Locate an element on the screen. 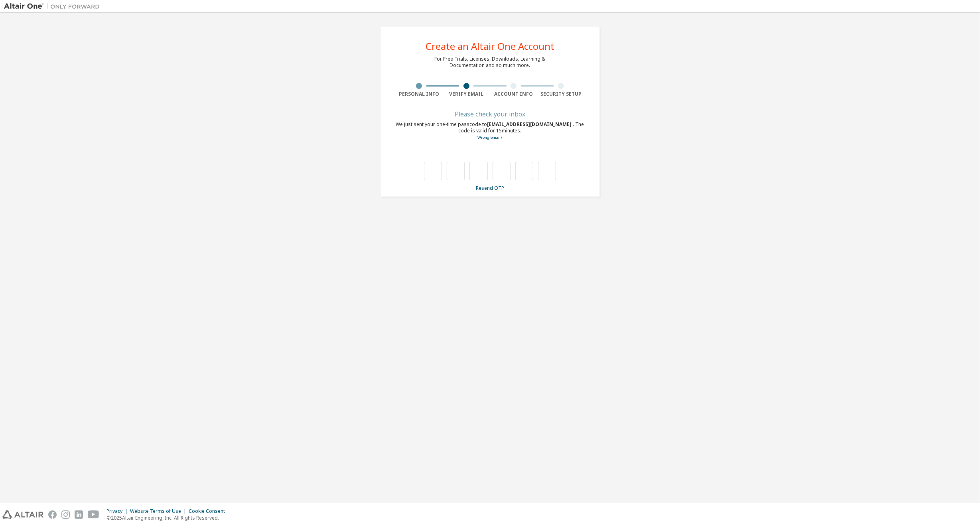 The image size is (980, 526). div: Website Terms of Use is located at coordinates (159, 511).